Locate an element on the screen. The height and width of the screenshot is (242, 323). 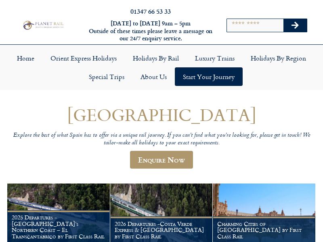
a: Orient Express Holidays is located at coordinates (83, 58).